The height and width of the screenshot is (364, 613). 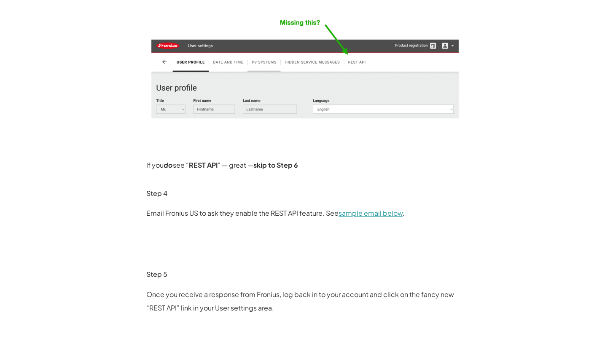 What do you see at coordinates (306, 213) in the screenshot?
I see `p: Email Fronius US to ask they enable the REST API feature. See .` at bounding box center [306, 213].